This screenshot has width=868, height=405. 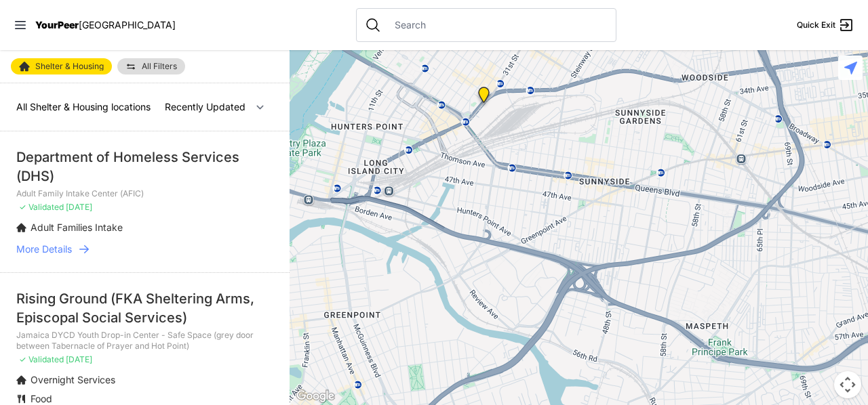 What do you see at coordinates (826, 25) in the screenshot?
I see `a: Quick Exit` at bounding box center [826, 25].